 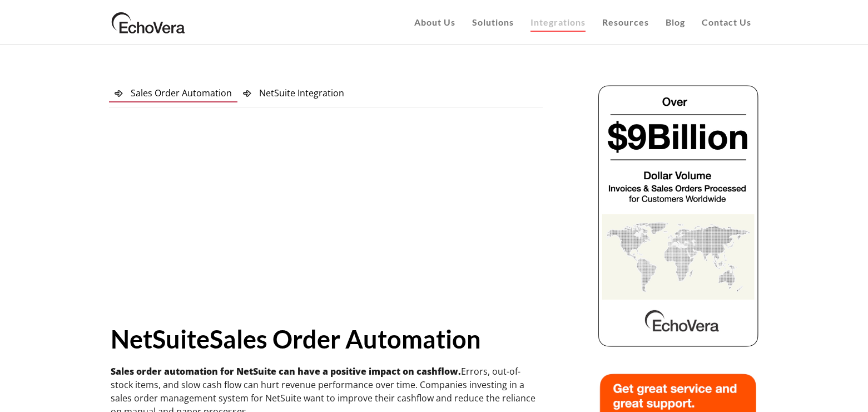 What do you see at coordinates (294, 93) in the screenshot?
I see `a: NetSuite Integration` at bounding box center [294, 93].